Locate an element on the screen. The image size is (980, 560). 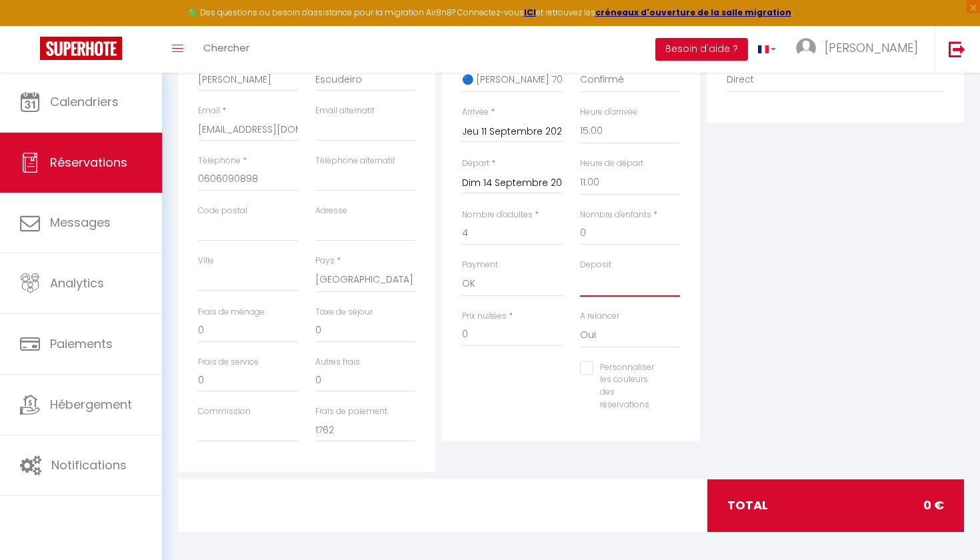
img: logout is located at coordinates (956, 49).